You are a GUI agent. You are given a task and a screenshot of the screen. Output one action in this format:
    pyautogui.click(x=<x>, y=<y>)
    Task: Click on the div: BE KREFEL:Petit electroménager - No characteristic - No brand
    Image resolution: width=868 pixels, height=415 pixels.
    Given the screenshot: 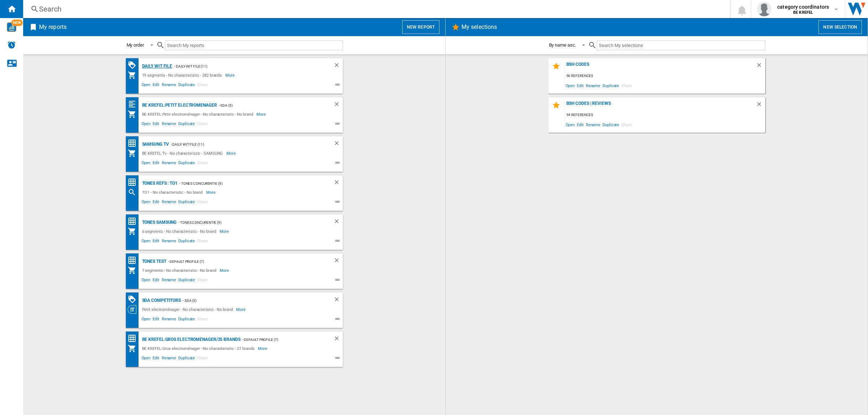 What is the action you would take?
    pyautogui.click(x=199, y=114)
    